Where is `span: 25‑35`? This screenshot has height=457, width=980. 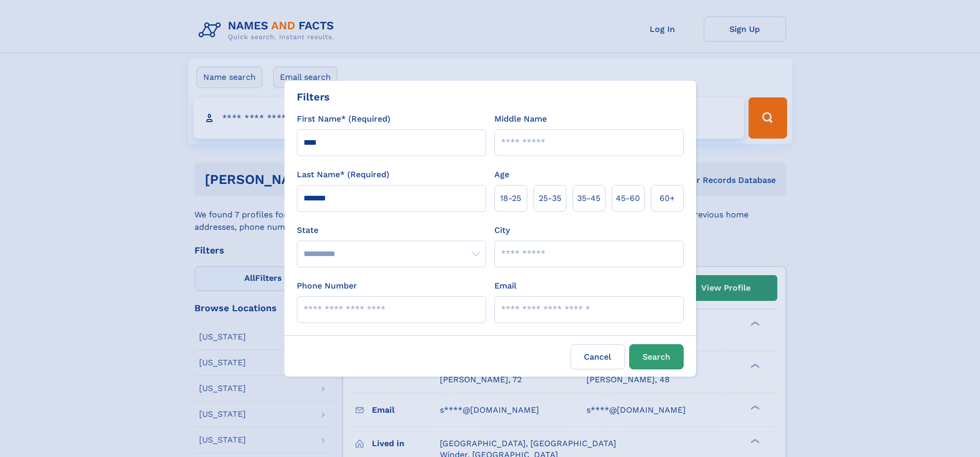
span: 25‑35 is located at coordinates (550, 198).